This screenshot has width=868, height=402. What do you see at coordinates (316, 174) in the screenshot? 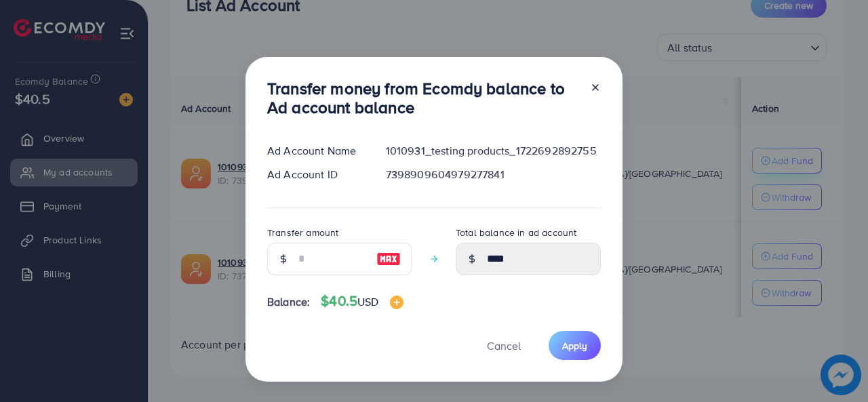
I see `div: Ad Account ID` at bounding box center [316, 174].